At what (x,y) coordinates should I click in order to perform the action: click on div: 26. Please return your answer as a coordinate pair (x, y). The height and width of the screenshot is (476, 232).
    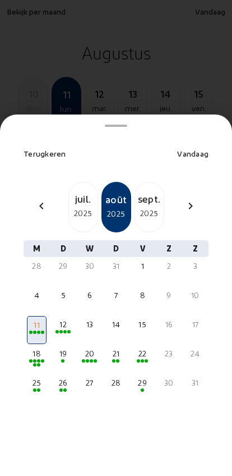
    Looking at the image, I should click on (63, 383).